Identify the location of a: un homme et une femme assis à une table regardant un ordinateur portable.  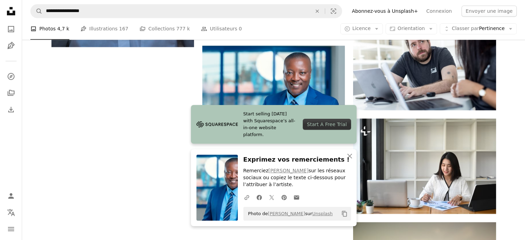
(424, 62).